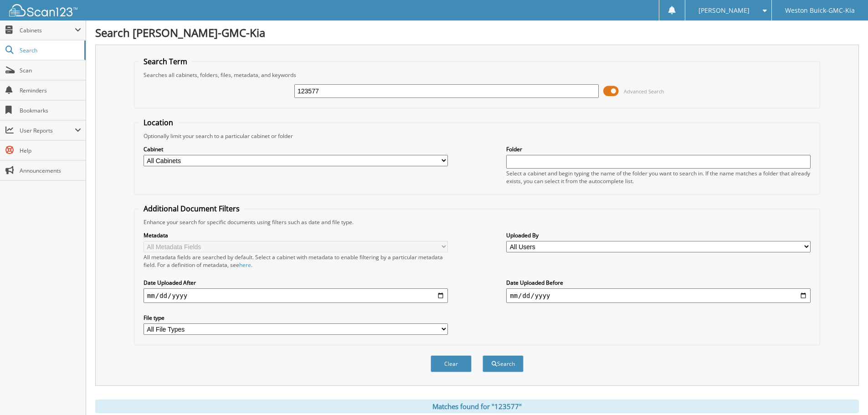 Image resolution: width=868 pixels, height=415 pixels. I want to click on span: Announcements, so click(50, 171).